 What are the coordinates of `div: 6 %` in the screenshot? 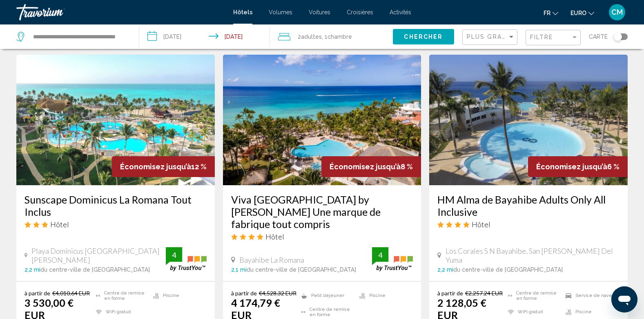 It's located at (578, 167).